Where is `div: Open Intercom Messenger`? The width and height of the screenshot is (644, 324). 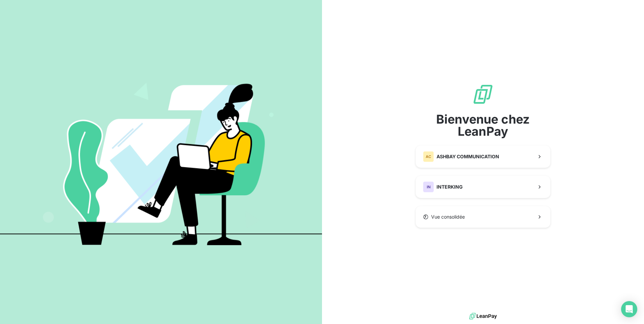
div: Open Intercom Messenger is located at coordinates (629, 309).